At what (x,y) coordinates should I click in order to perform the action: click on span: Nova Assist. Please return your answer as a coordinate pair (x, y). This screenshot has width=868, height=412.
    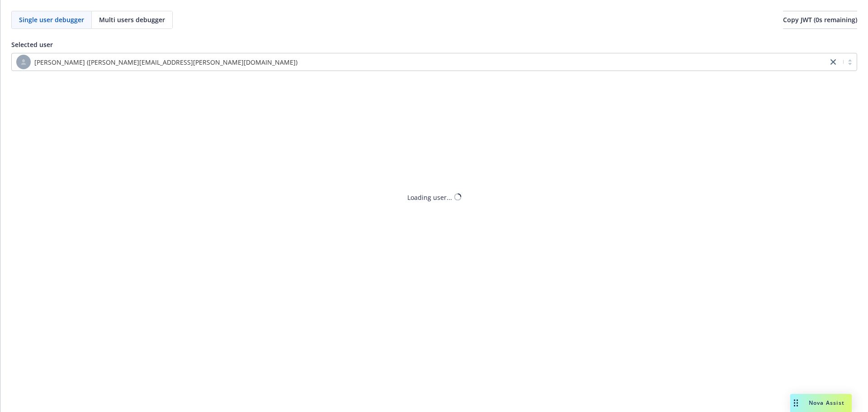
    Looking at the image, I should click on (826, 402).